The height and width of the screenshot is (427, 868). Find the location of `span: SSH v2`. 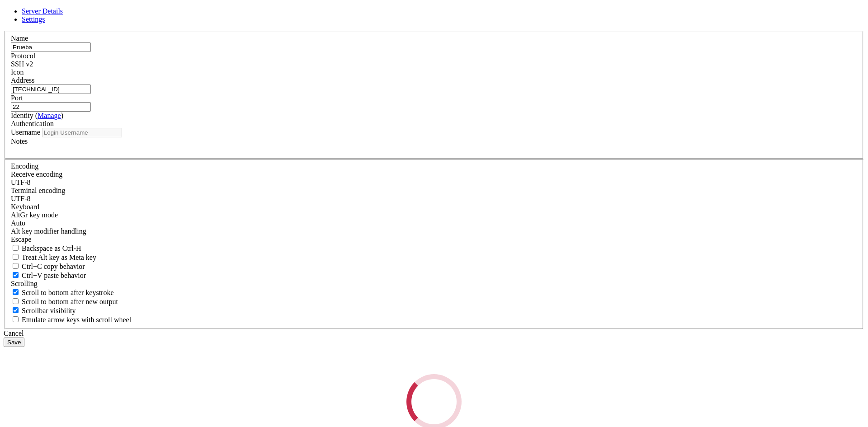

span: SSH v2 is located at coordinates (22, 64).